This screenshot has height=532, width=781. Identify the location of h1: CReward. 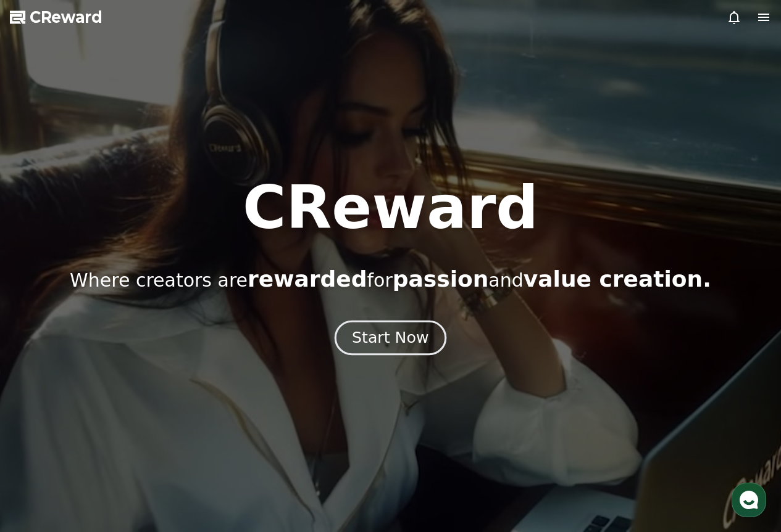
(390, 208).